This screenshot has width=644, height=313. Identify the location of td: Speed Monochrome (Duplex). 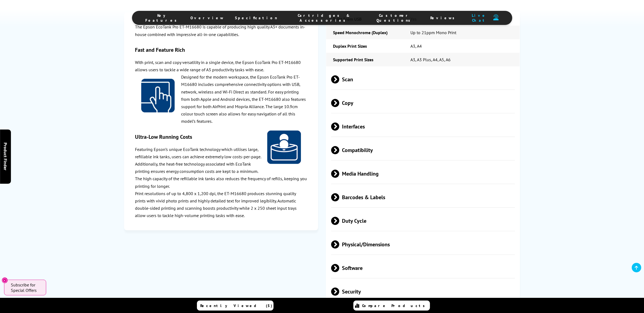
(365, 33).